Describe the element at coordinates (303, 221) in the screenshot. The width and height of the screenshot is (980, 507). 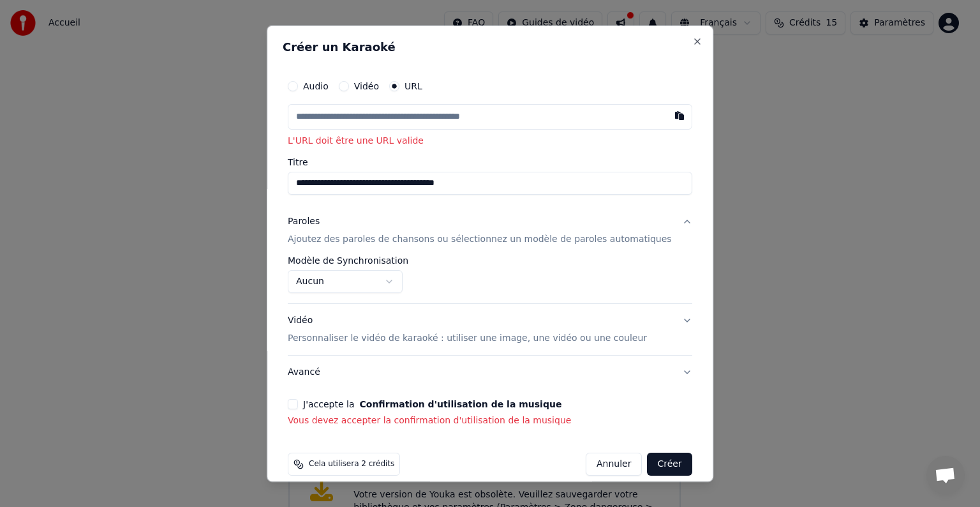
I see `div: Paroles` at that location.